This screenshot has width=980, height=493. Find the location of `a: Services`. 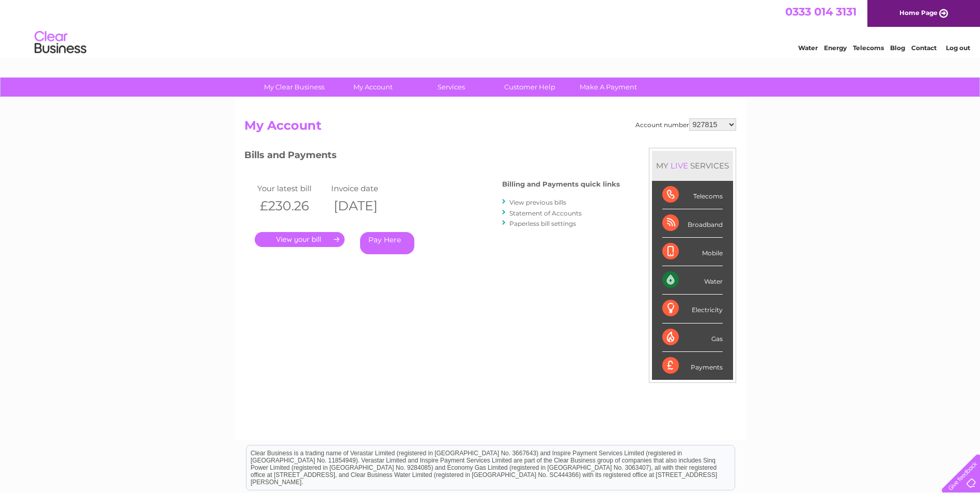

a: Services is located at coordinates (451, 87).